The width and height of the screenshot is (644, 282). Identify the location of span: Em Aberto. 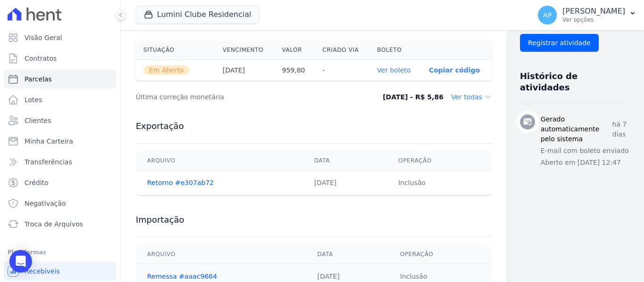
(166, 70).